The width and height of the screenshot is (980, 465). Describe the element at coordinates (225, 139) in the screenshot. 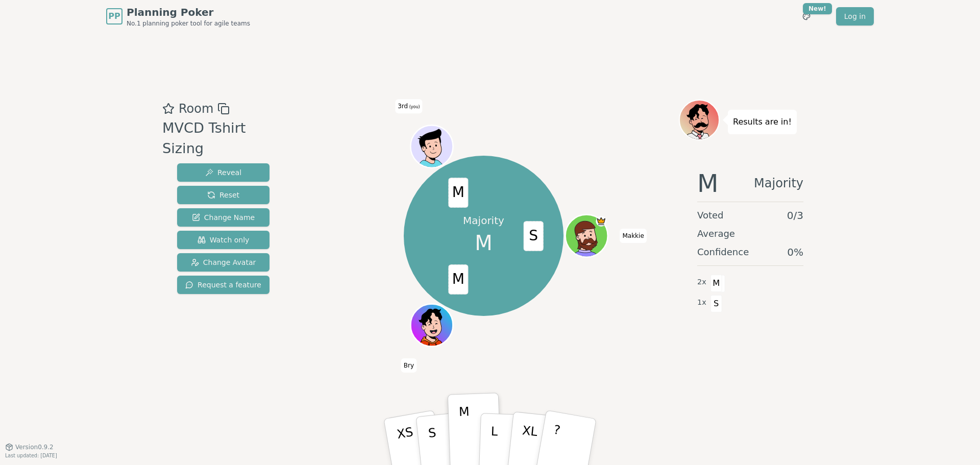

I see `div: MVCD Tshirt Sizing` at that location.